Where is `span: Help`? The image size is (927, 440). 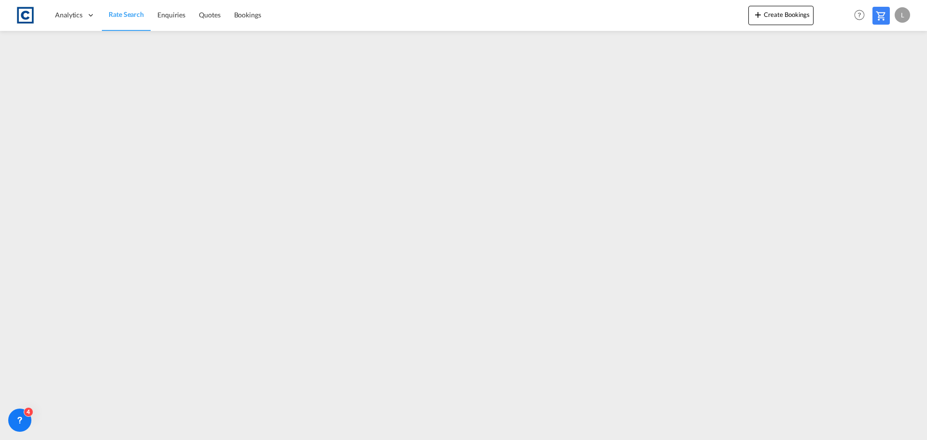 span: Help is located at coordinates (860, 15).